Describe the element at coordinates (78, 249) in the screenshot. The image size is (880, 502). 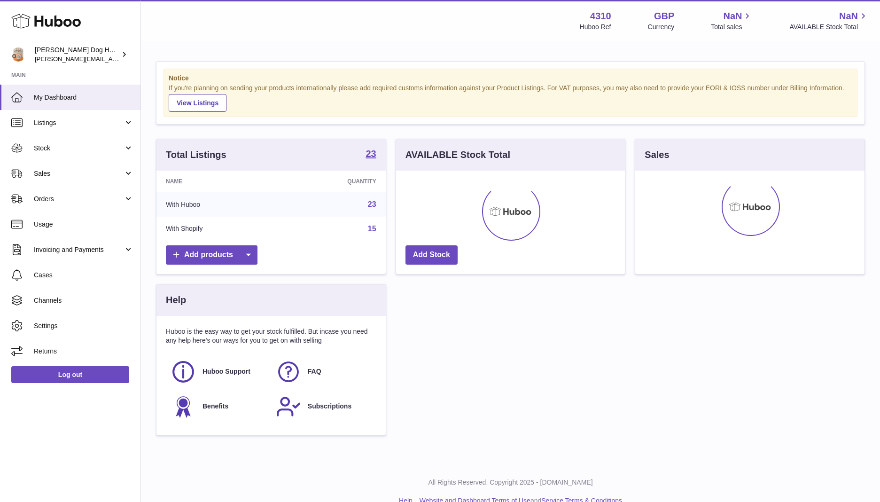
I see `span: Invoicing and Payments` at that location.